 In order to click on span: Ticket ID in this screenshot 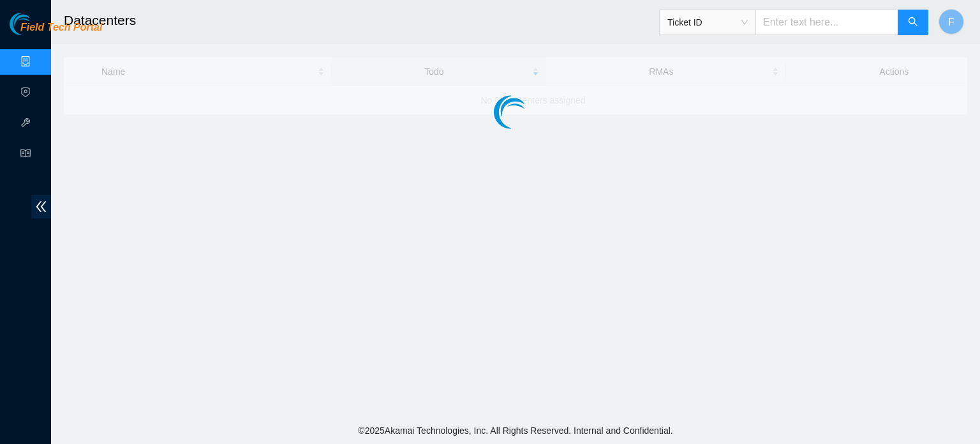, I will do `click(707, 22)`.